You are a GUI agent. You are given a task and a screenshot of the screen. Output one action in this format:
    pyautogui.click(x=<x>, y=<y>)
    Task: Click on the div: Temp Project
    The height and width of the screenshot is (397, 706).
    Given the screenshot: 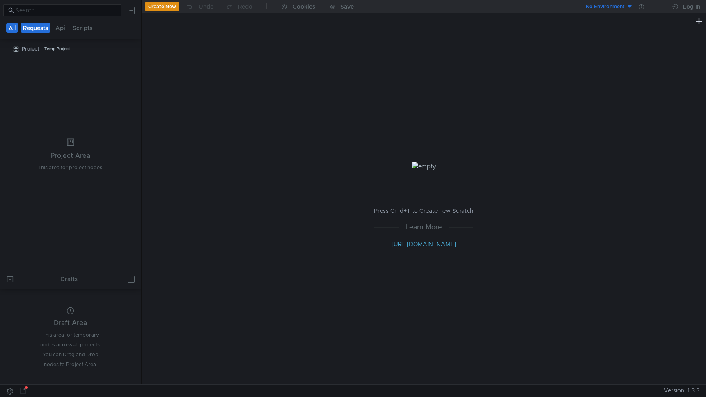 What is the action you would take?
    pyautogui.click(x=57, y=49)
    